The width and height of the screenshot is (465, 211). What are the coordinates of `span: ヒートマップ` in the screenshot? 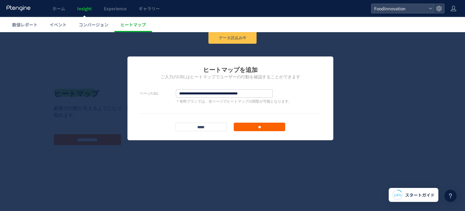 It's located at (133, 25).